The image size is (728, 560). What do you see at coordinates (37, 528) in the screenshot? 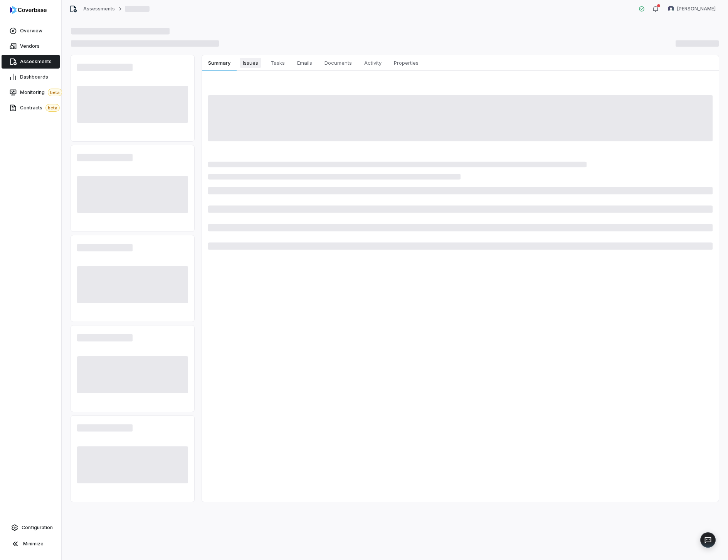
I see `span: Configuration` at bounding box center [37, 528].